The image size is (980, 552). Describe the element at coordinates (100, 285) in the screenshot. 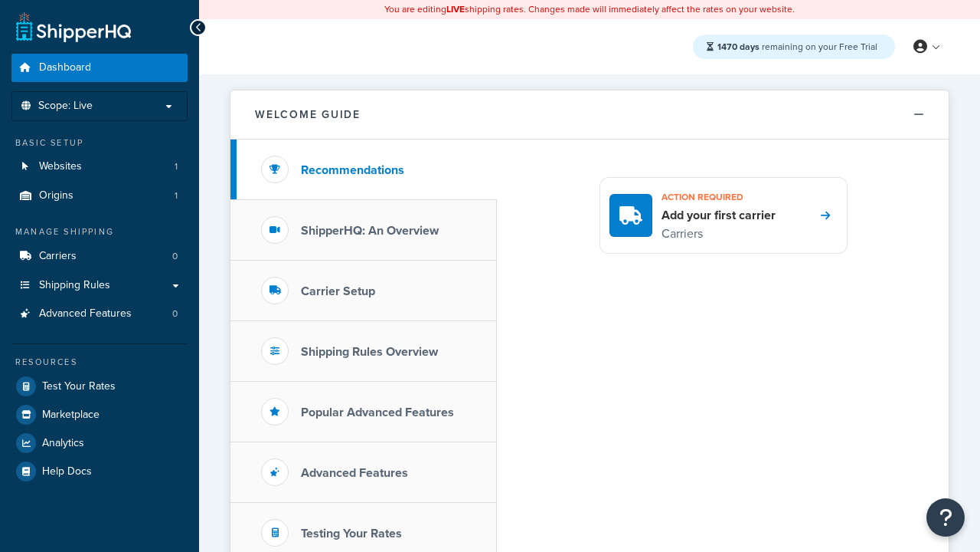

I see `a: Shipping Rules` at that location.